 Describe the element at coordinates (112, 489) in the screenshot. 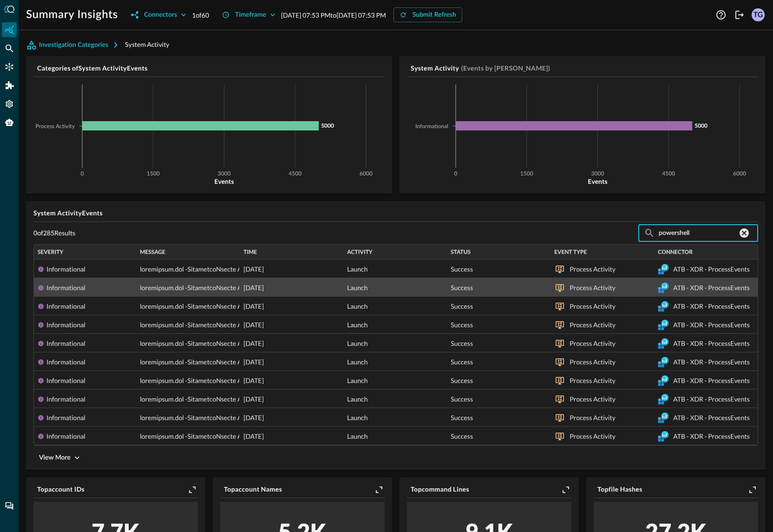

I see `h5: Top account IDs` at that location.